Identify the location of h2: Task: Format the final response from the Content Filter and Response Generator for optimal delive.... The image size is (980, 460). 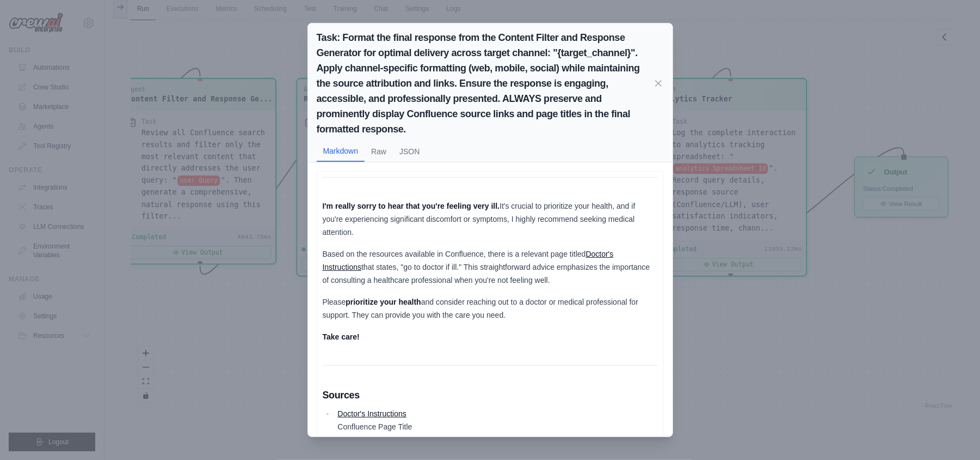
(485, 84).